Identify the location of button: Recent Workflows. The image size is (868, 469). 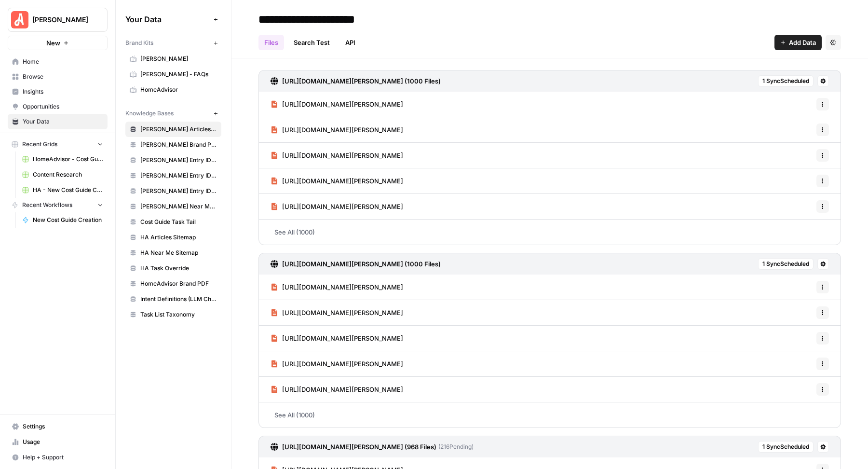
(58, 205).